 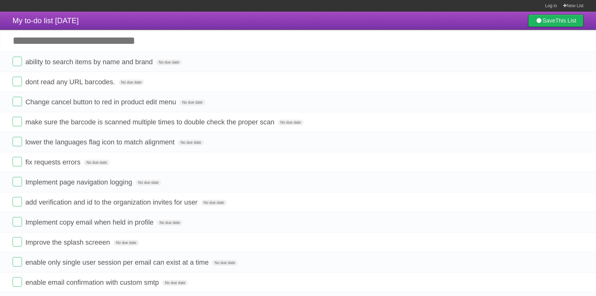 I want to click on span: ability to search items by name and brand, so click(x=90, y=62).